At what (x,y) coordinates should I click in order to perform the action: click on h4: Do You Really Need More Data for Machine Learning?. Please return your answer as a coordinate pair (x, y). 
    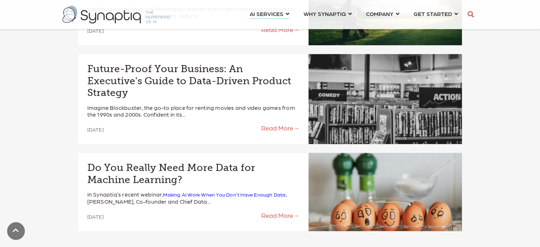
    Looking at the image, I should click on (193, 173).